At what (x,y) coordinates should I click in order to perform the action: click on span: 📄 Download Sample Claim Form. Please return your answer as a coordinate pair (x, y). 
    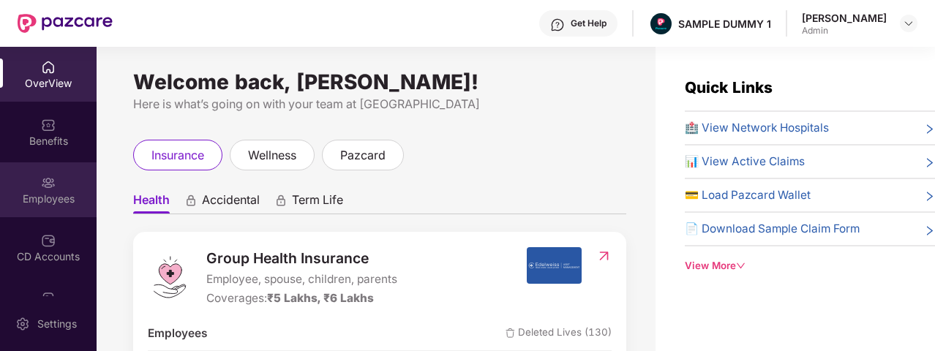
    Looking at the image, I should click on (772, 229).